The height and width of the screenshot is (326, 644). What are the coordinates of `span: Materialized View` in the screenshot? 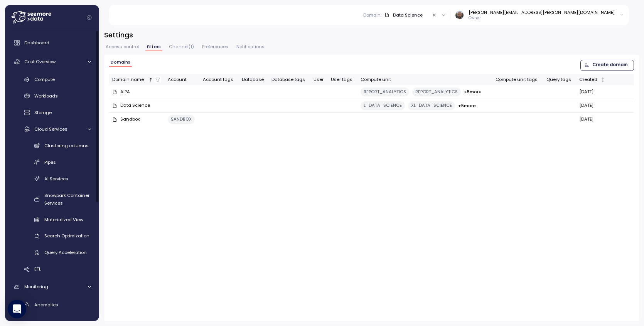 It's located at (63, 220).